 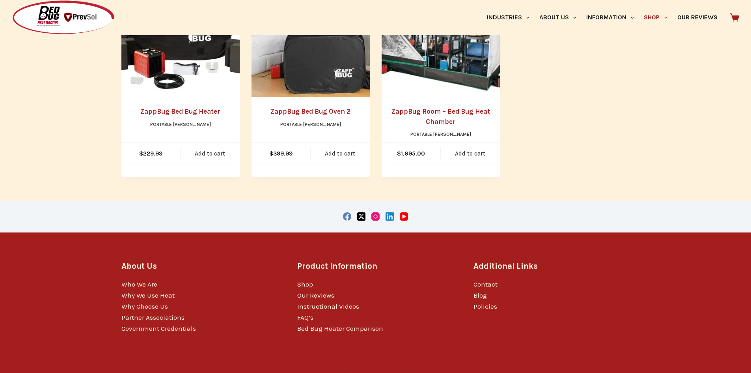 I want to click on a: Bed Bug Heater Comparison, so click(x=340, y=328).